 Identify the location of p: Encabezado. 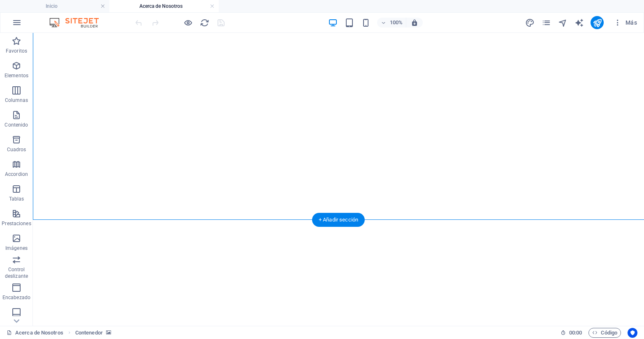
(16, 297).